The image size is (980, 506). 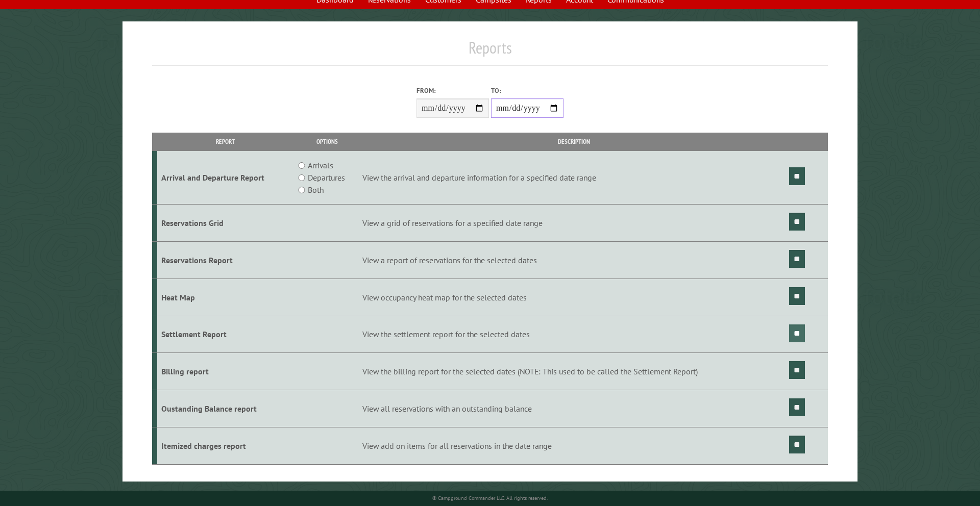 What do you see at coordinates (225, 445) in the screenshot?
I see `td: Itemized charges report` at bounding box center [225, 445].